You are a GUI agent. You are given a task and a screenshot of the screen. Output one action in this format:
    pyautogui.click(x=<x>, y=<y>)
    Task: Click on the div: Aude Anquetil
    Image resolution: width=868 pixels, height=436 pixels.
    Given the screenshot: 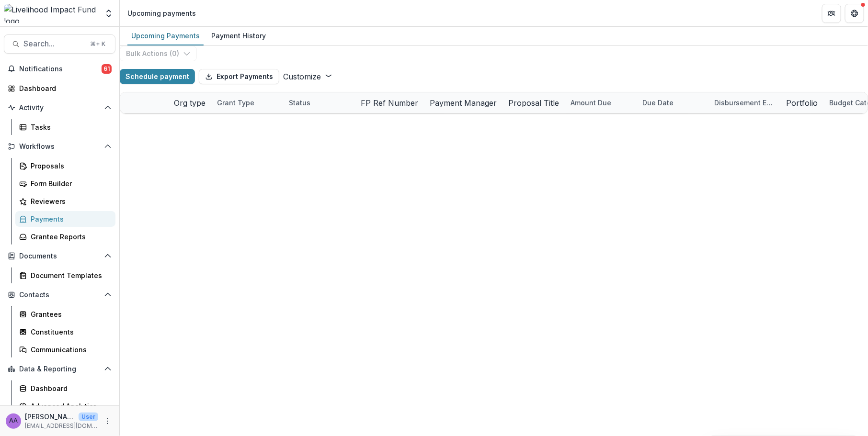 What is the action you would take?
    pyautogui.click(x=13, y=420)
    